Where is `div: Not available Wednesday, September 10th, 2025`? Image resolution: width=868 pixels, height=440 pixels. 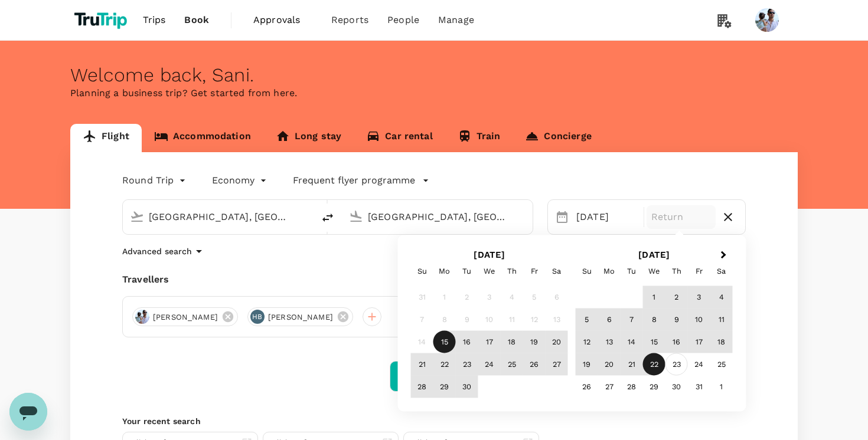 div: Not available Wednesday, September 10th, 2025 is located at coordinates (489, 320).